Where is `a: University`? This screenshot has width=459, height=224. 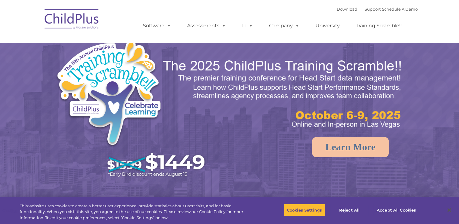 a: University is located at coordinates (327, 26).